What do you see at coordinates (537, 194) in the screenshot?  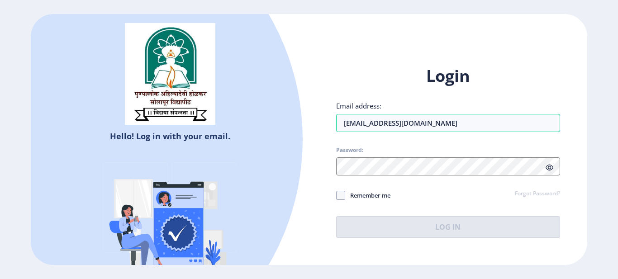 I see `a: Forgot Password?` at bounding box center [537, 194].